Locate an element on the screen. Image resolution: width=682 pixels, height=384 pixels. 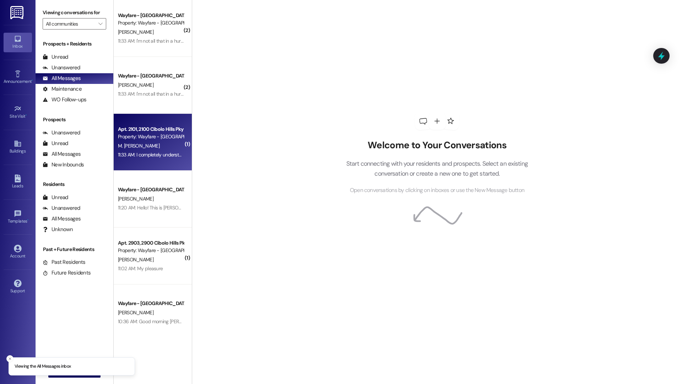
div: Prospects + Residents is located at coordinates (74, 44).